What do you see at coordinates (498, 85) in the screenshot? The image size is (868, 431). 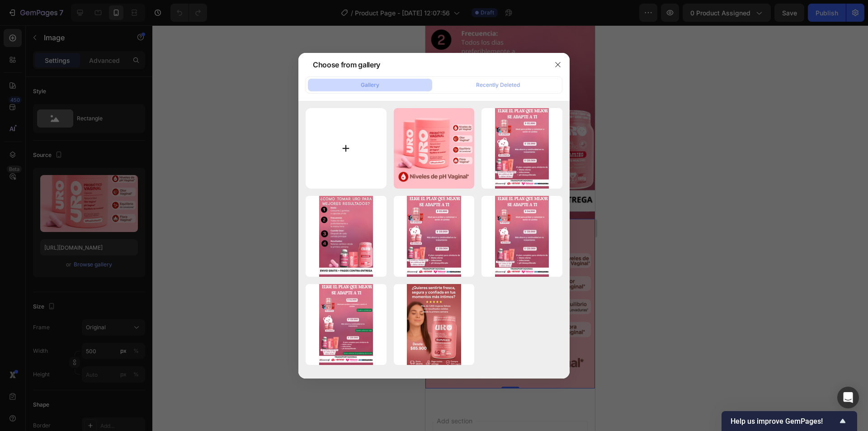 I see `button: Recently Deleted` at bounding box center [498, 85].